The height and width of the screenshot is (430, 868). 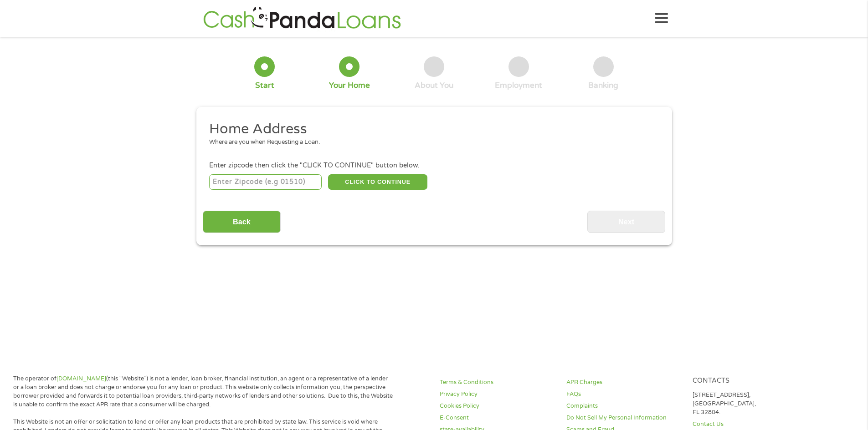 What do you see at coordinates (265, 182) in the screenshot?
I see `input: Enter Zipcode (e.g 01510)` at bounding box center [265, 182].